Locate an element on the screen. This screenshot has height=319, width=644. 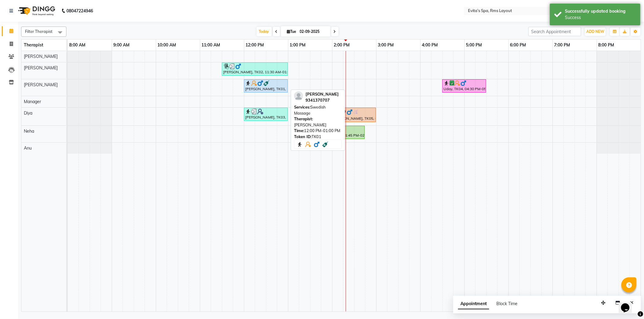
span: Token ID: is located at coordinates (303, 137).